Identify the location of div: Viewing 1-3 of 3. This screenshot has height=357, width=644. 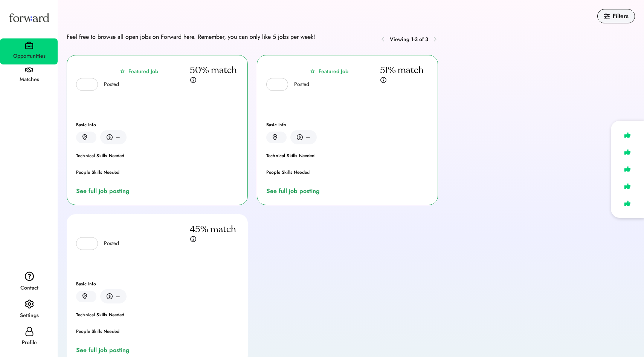
(409, 39).